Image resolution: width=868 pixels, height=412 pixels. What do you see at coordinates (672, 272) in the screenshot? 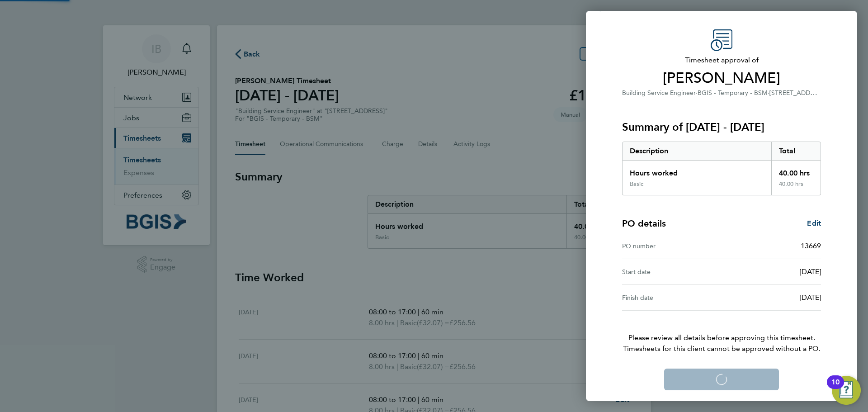
I see `div: Start date` at bounding box center [672, 272].